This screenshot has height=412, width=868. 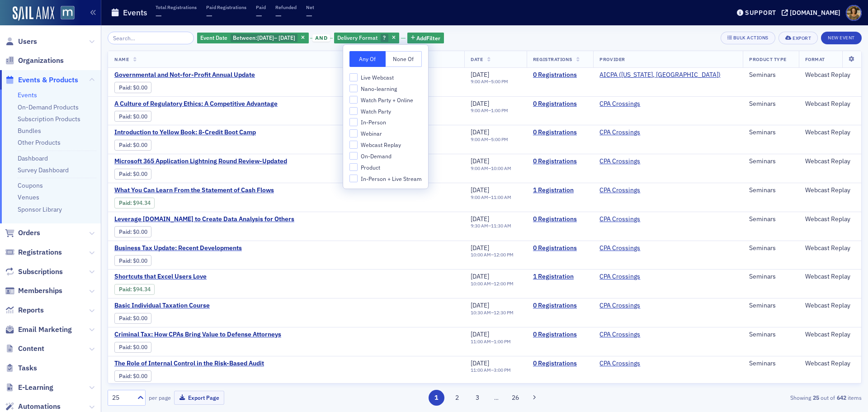 I want to click on label: per page, so click(x=159, y=398).